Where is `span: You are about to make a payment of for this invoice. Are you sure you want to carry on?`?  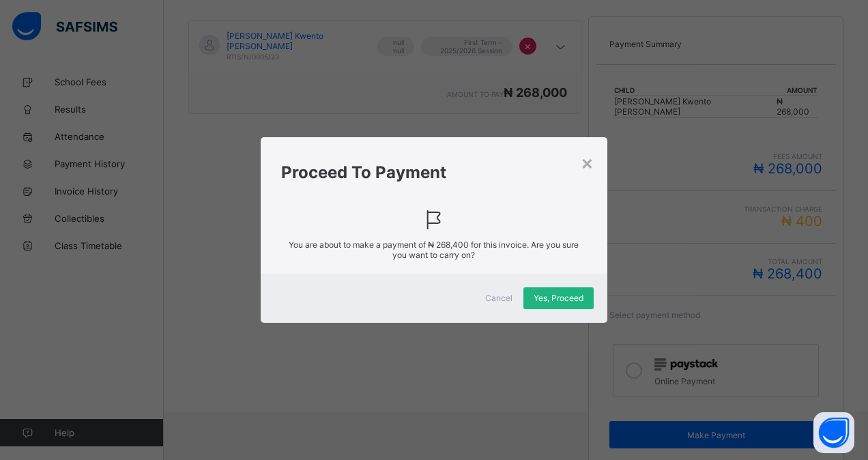 span: You are about to make a payment of for this invoice. Are you sure you want to carry on? is located at coordinates (434, 250).